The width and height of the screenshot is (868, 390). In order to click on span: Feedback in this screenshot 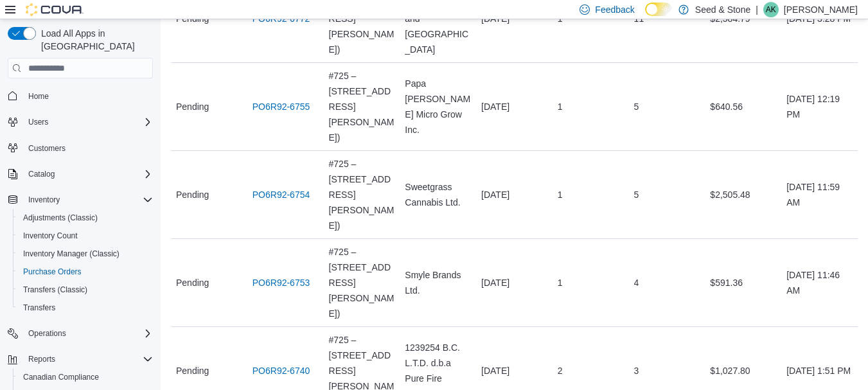, I will do `click(614, 10)`.